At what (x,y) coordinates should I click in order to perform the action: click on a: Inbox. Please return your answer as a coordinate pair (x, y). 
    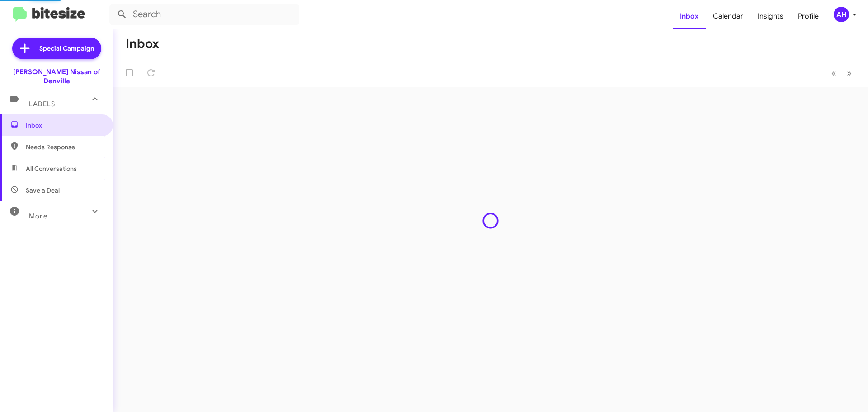
    Looking at the image, I should click on (689, 16).